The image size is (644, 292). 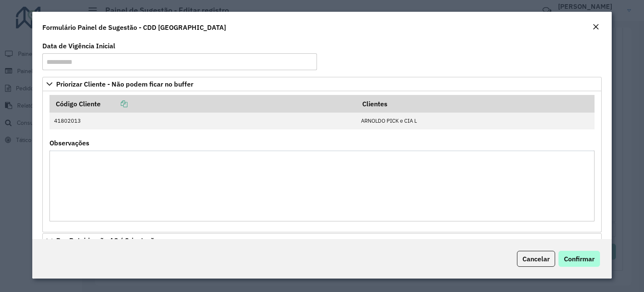 What do you see at coordinates (69, 143) in the screenshot?
I see `label: Observações` at bounding box center [69, 143].